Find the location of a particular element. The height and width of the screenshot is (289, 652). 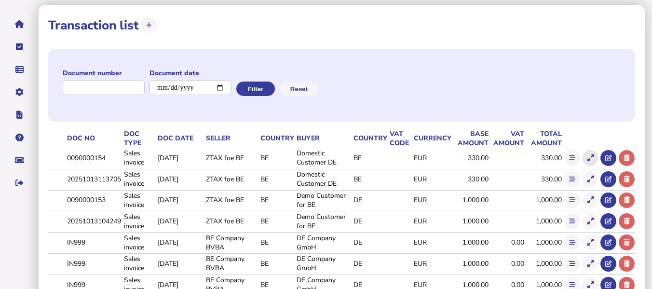

button: Data manager is located at coordinates (19, 69).